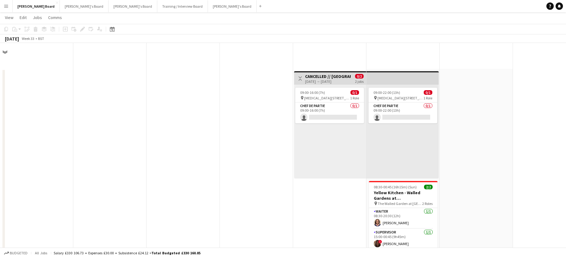 Image resolution: width=566 pixels, height=258 pixels. I want to click on span: Total Budgeted £330 160.85, so click(176, 253).